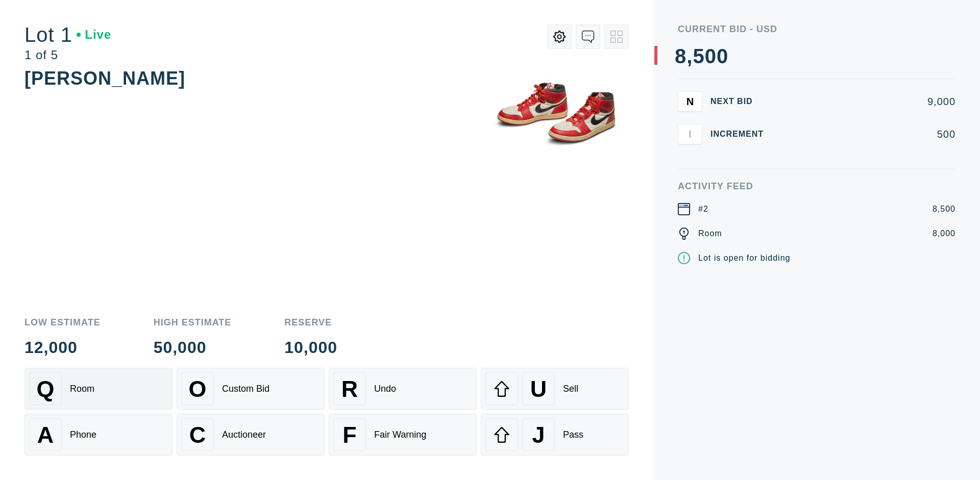  Describe the element at coordinates (817, 30) in the screenshot. I see `div: Current Bid - USD` at that location.